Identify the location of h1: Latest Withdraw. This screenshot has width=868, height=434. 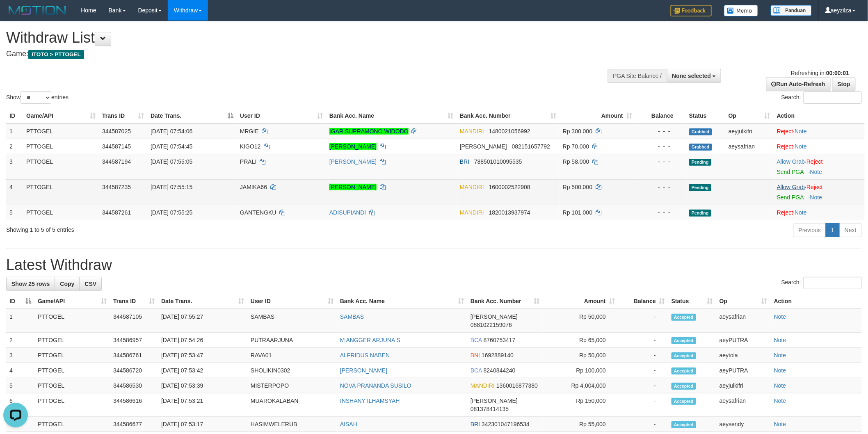
(434, 265).